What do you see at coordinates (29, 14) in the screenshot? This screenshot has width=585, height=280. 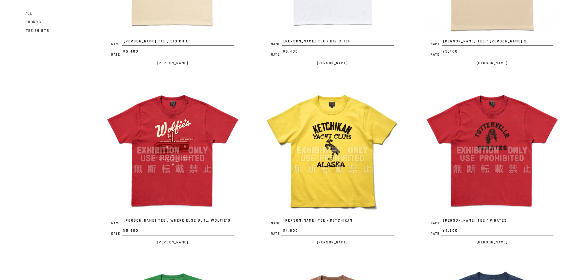 I see `span: All` at bounding box center [29, 14].